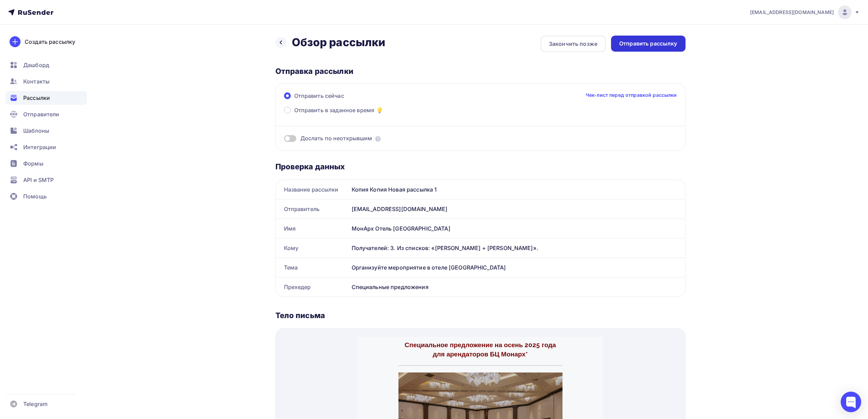  What do you see at coordinates (46, 130) in the screenshot?
I see `a: Шаблоны` at bounding box center [46, 130].